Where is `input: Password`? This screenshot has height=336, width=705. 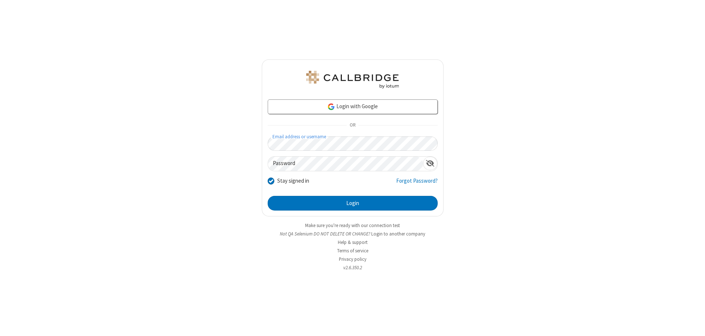 input: Password is located at coordinates (345, 164).